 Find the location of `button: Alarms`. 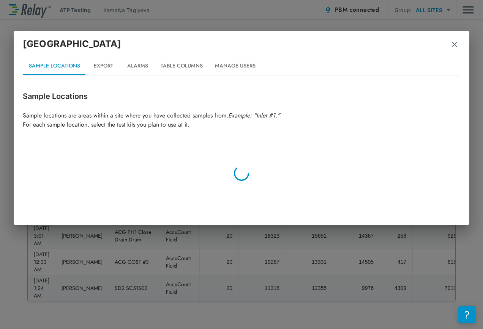

button: Alarms is located at coordinates (137, 66).